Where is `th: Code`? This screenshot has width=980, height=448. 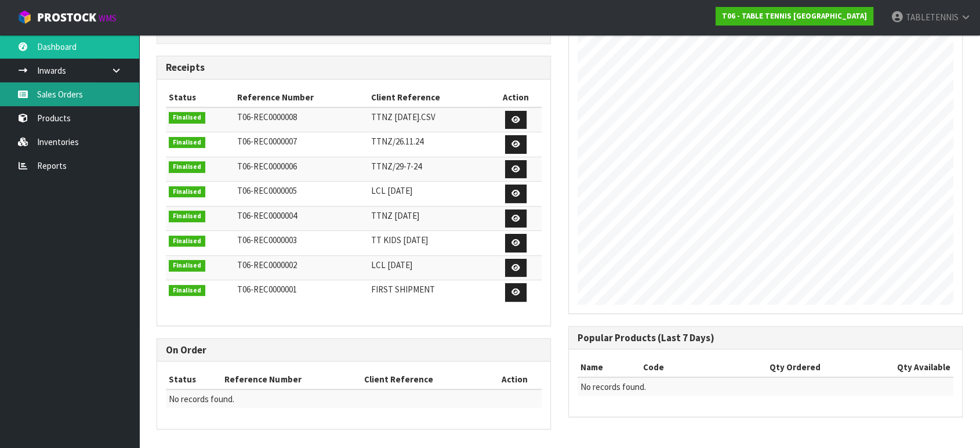 th: Code is located at coordinates (669, 367).